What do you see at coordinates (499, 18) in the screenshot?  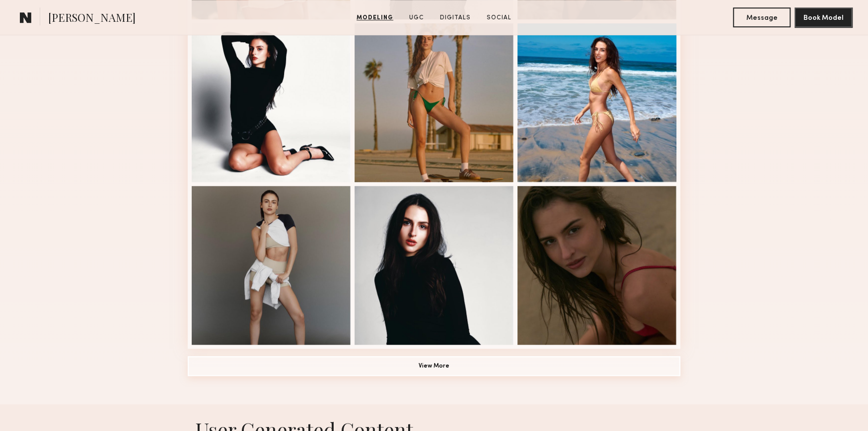 I see `a: Social` at bounding box center [499, 18].